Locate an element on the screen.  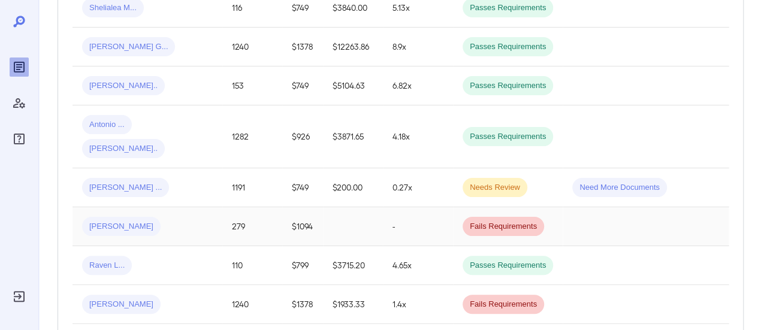
td: 153 is located at coordinates (252, 86).